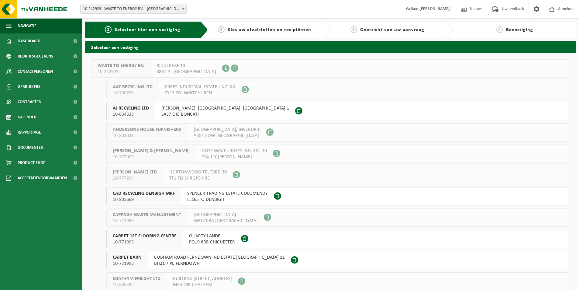  I want to click on span: 10-771980, so click(147, 221).